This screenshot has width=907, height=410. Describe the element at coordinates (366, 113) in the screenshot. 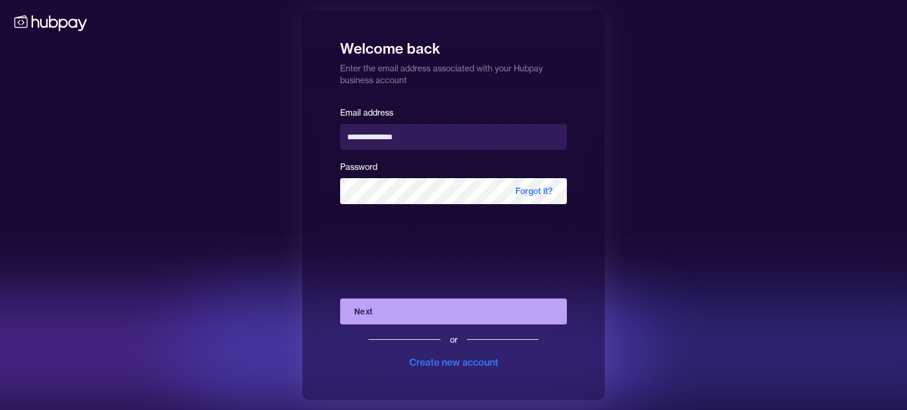

I see `label: Email address` at that location.